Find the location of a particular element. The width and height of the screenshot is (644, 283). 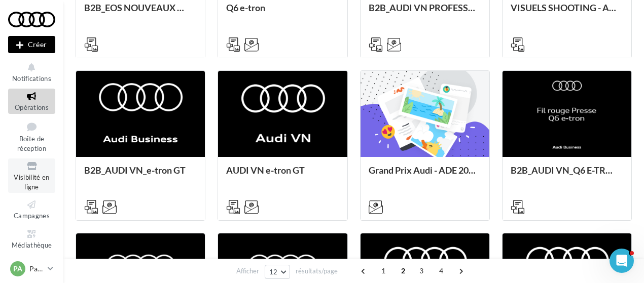

div: B2B_EOS NOUVEAUX MODÈLES is located at coordinates (140, 13).